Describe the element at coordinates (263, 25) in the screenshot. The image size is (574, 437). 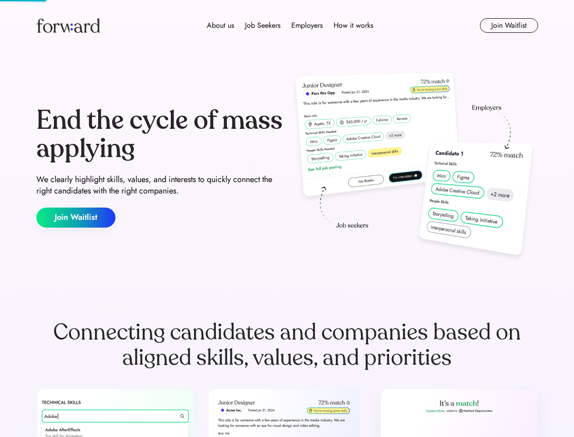
I see `div: Job Seekers` at that location.